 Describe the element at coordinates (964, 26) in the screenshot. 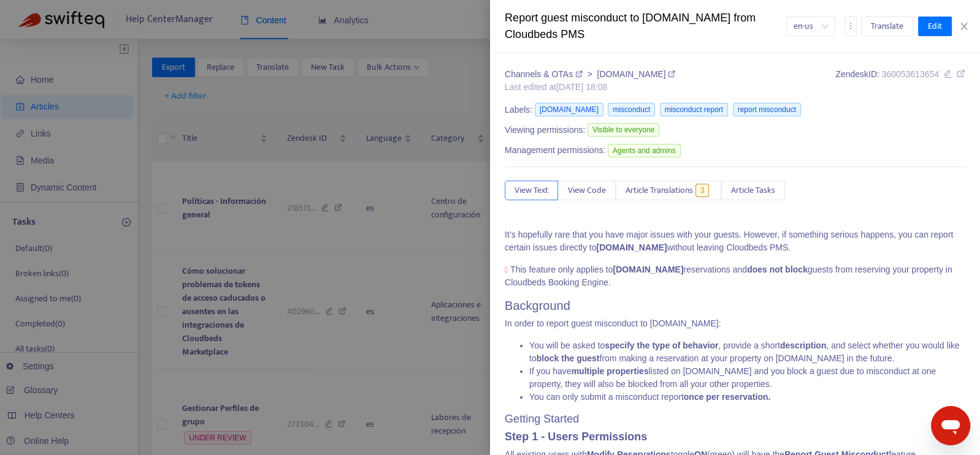

I see `button: Close` at that location.